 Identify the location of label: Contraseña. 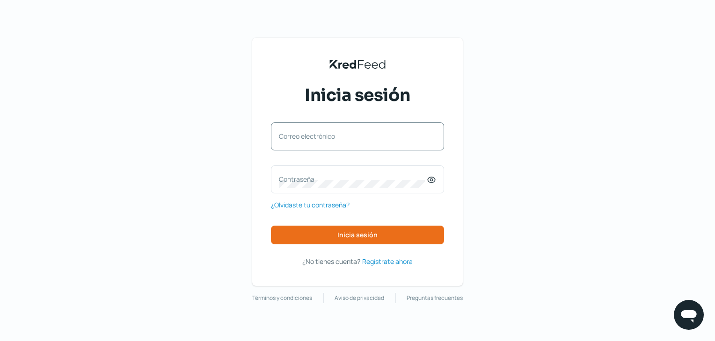
(353, 179).